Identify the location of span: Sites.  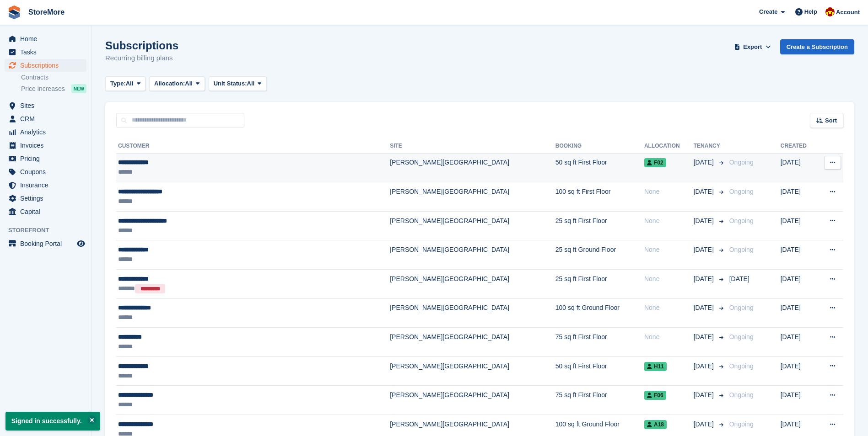
(48, 106).